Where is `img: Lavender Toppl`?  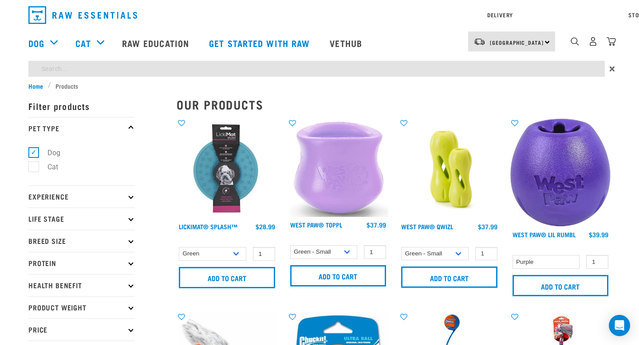
img: Lavender Toppl is located at coordinates (338, 168).